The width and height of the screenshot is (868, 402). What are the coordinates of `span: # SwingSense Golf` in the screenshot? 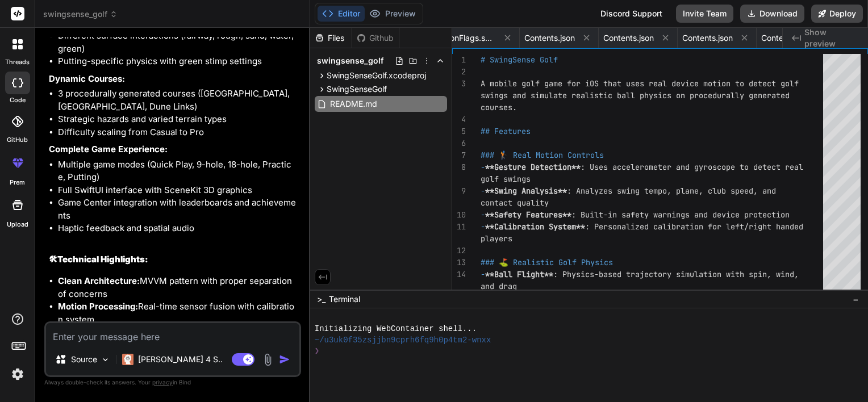 It's located at (519, 60).